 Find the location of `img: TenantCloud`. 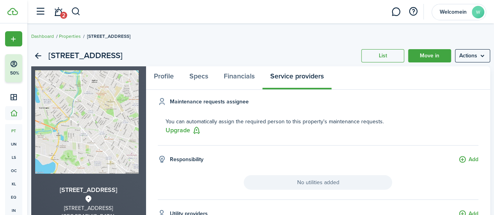

img: TenantCloud is located at coordinates (12, 11).